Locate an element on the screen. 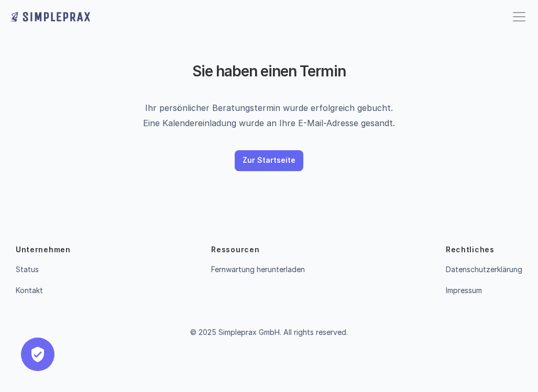  a: Status is located at coordinates (28, 269).